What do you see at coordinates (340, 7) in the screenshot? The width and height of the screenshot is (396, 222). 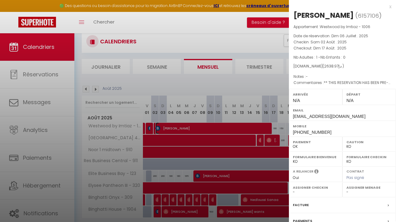 I see `div: x` at bounding box center [340, 7].